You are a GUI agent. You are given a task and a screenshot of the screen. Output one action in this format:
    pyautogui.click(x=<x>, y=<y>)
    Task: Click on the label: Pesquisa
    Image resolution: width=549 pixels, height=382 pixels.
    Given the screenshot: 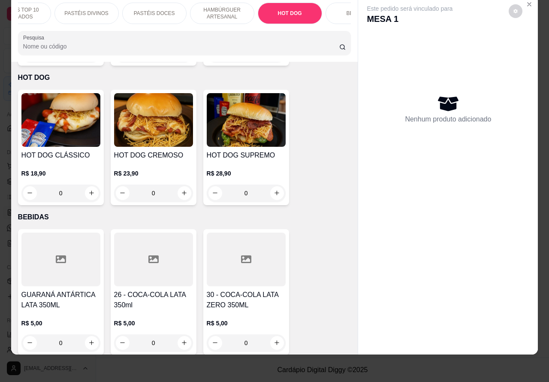 What is the action you would take?
    pyautogui.click(x=35, y=37)
    